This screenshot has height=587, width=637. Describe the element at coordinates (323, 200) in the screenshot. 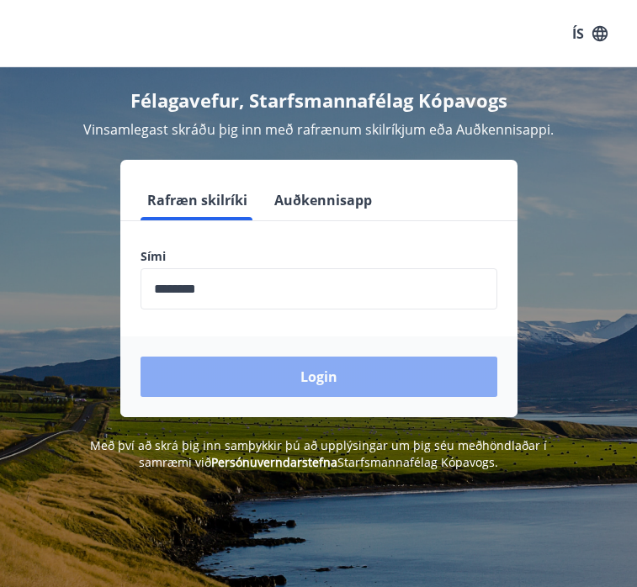

I see `button: Auðkennisapp` at that location.